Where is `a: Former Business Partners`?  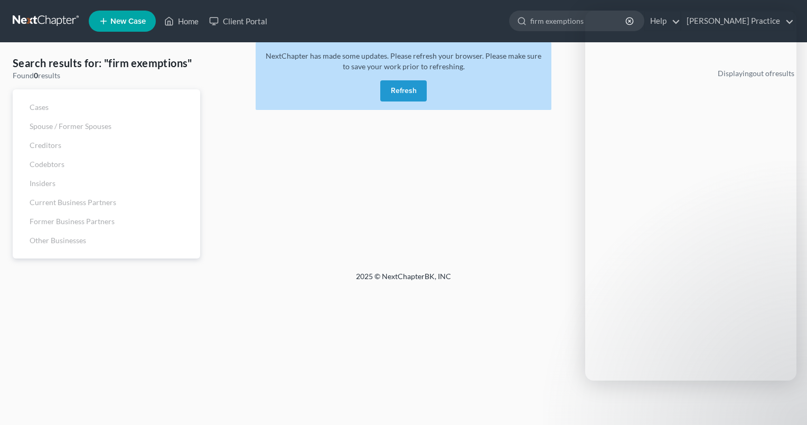
a: Former Business Partners is located at coordinates (106, 221).